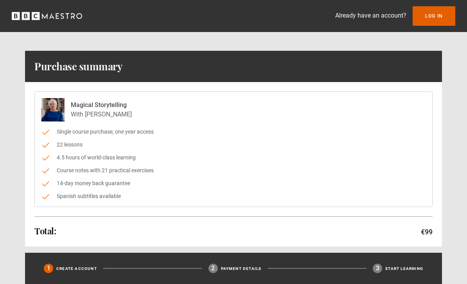 The width and height of the screenshot is (467, 284). What do you see at coordinates (45, 231) in the screenshot?
I see `h2: Total:` at bounding box center [45, 231].